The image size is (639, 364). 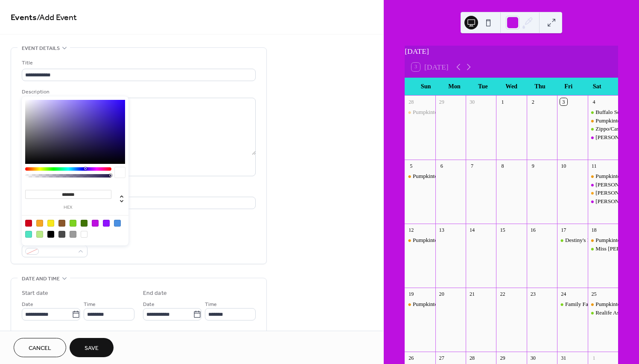 What do you see at coordinates (533, 294) in the screenshot?
I see `div: 23` at bounding box center [533, 294].